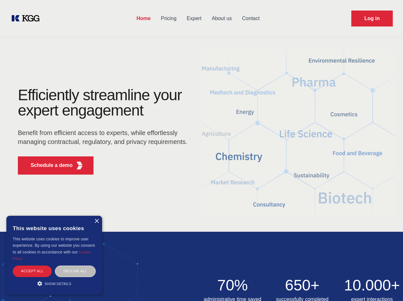 This screenshot has width=403, height=301. Describe the element at coordinates (32, 271) in the screenshot. I see `div: Accept all` at that location.